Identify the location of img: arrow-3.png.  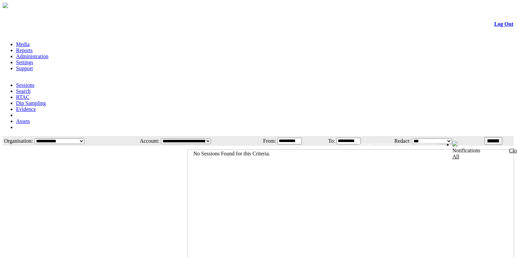
(5, 5).